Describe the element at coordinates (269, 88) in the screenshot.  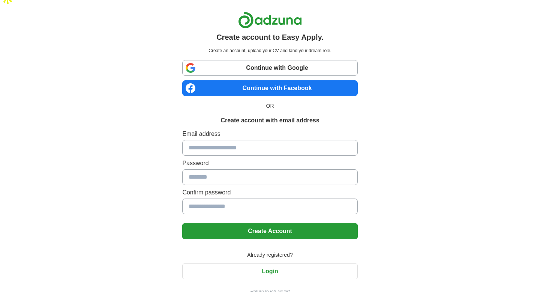
I see `a: Continue with Facebook` at that location.